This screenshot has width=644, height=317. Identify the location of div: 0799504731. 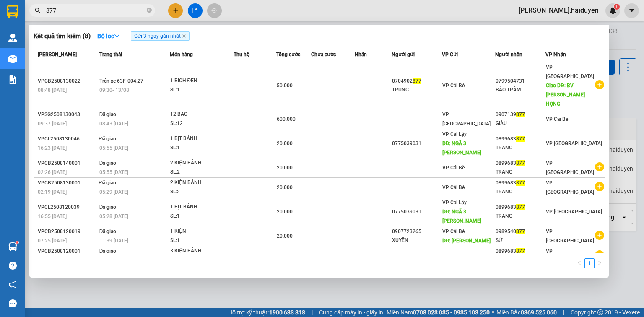
(520, 81).